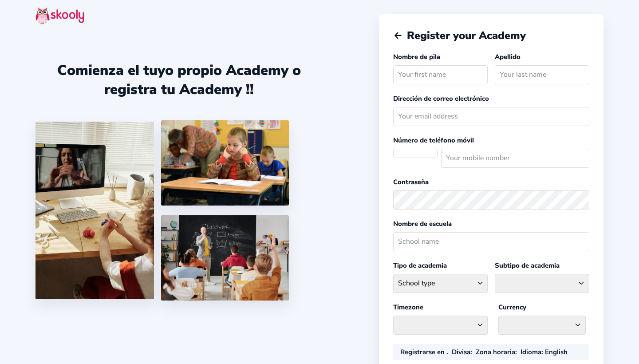 The width and height of the screenshot is (639, 364). I want to click on input: Your email address, so click(491, 116).